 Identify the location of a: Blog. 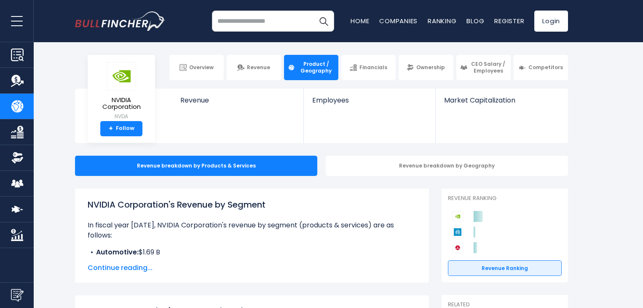
(475, 21).